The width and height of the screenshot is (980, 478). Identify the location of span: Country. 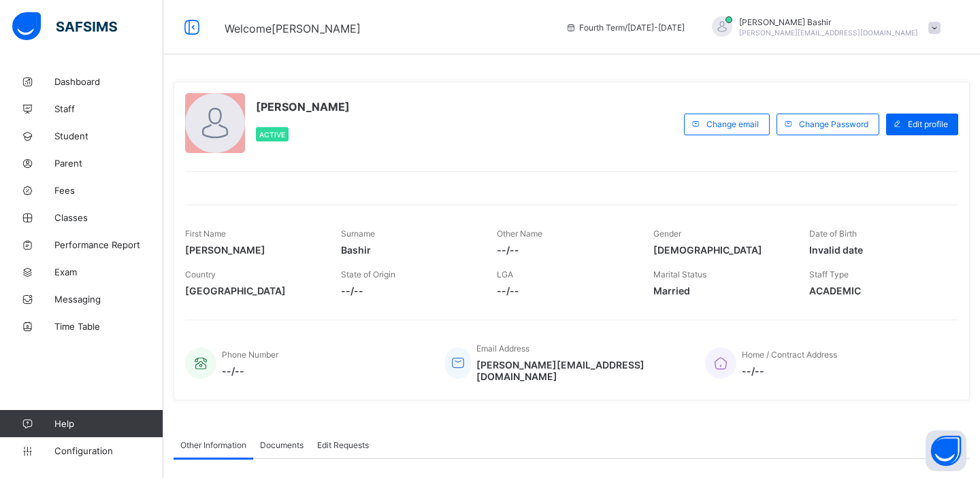
(200, 274).